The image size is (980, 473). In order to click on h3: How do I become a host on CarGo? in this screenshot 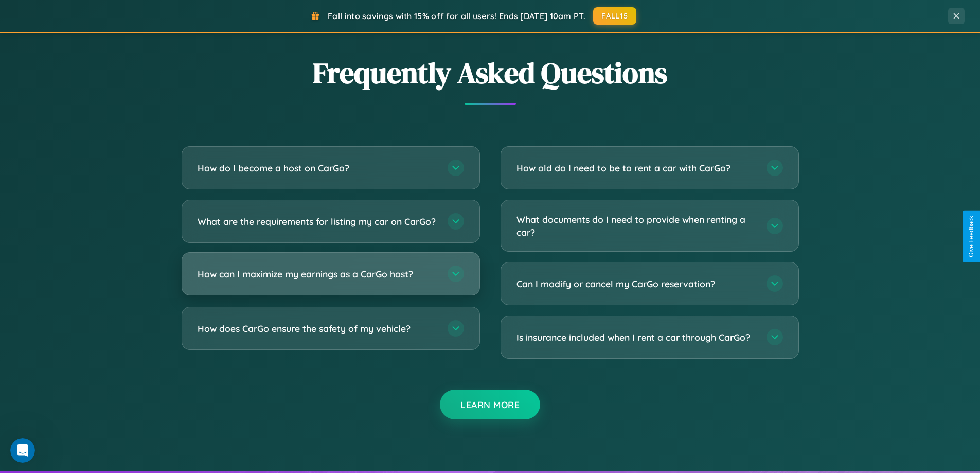, I will do `click(317, 168)`.